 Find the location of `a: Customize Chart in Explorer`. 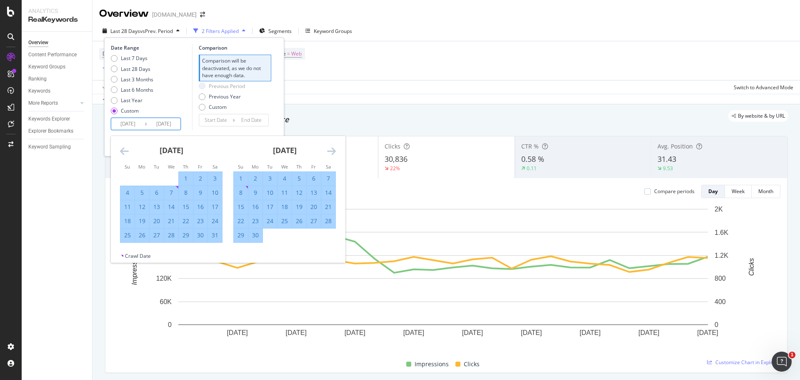

a: Customize Chart in Explorer is located at coordinates (744, 362).